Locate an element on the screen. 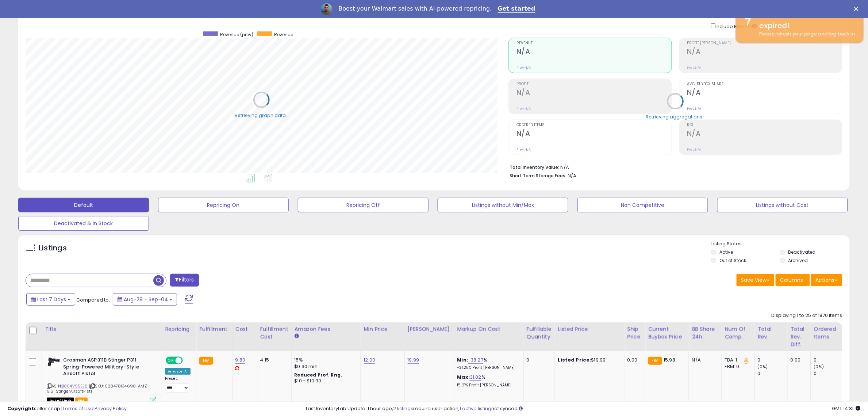 Image resolution: width=868 pixels, height=416 pixels. b: Min: is located at coordinates (462, 360).